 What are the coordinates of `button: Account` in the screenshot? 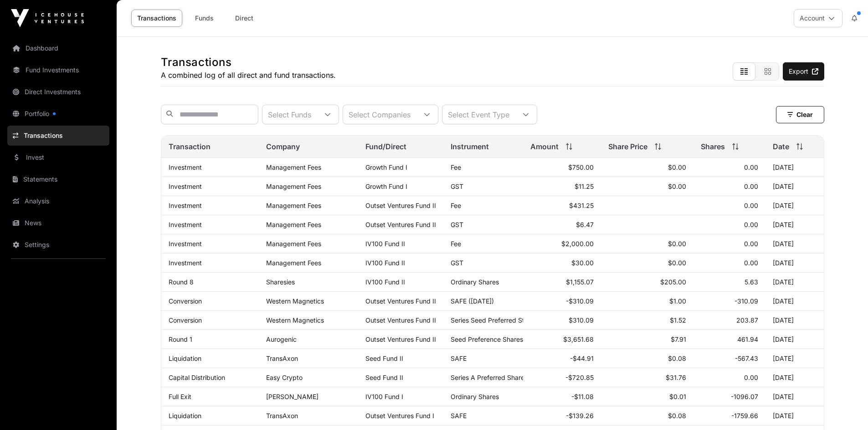 It's located at (818, 19).